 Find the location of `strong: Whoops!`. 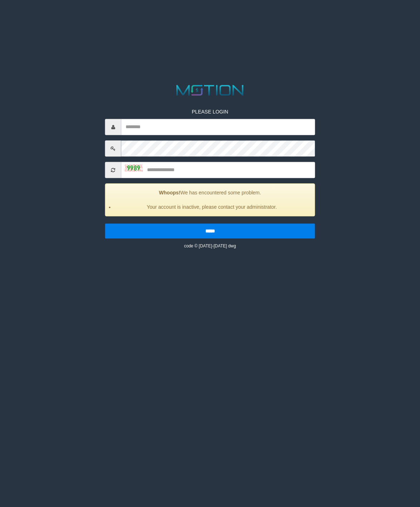

strong: Whoops! is located at coordinates (170, 193).